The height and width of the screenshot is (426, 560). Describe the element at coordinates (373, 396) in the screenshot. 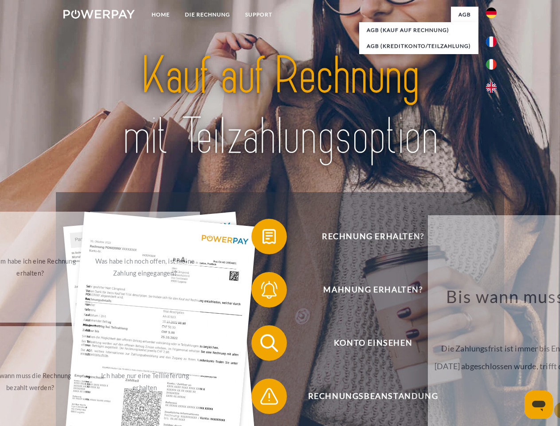

I see `span: Rechnungsbeanstandung` at that location.